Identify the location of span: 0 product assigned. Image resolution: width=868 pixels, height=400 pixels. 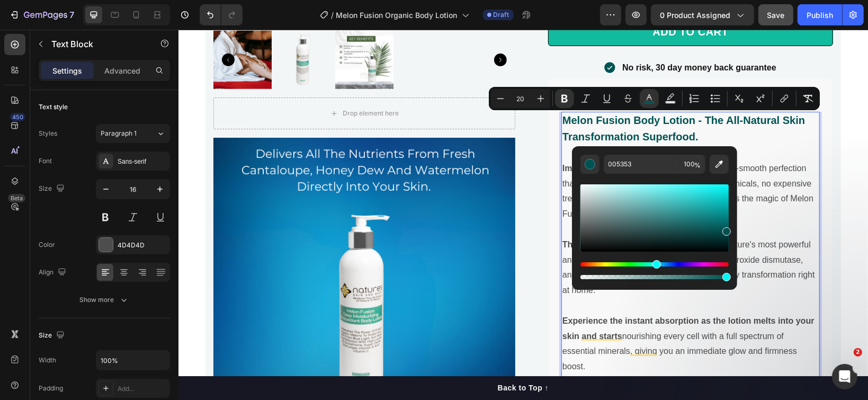
(695, 15).